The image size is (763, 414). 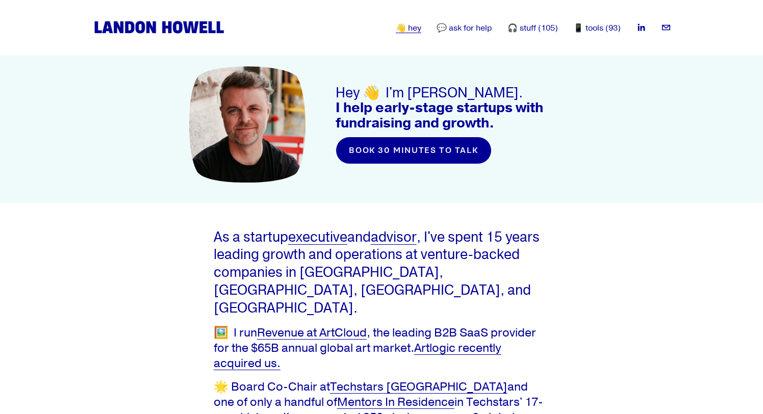 What do you see at coordinates (312, 332) in the screenshot?
I see `a: Revenue at ArtCloud` at bounding box center [312, 332].